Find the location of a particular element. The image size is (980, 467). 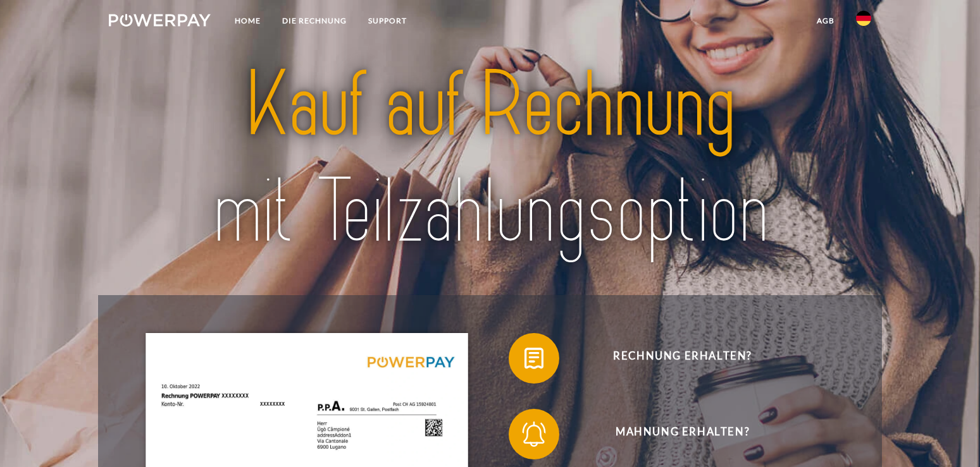

button: Rechnung erhalten? is located at coordinates (673, 359).